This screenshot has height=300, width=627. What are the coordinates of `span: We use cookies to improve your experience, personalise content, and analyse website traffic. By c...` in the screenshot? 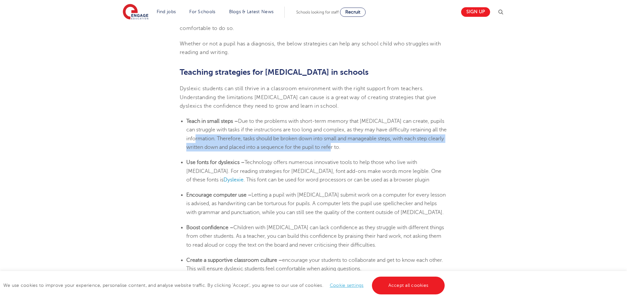 It's located at (225, 285).